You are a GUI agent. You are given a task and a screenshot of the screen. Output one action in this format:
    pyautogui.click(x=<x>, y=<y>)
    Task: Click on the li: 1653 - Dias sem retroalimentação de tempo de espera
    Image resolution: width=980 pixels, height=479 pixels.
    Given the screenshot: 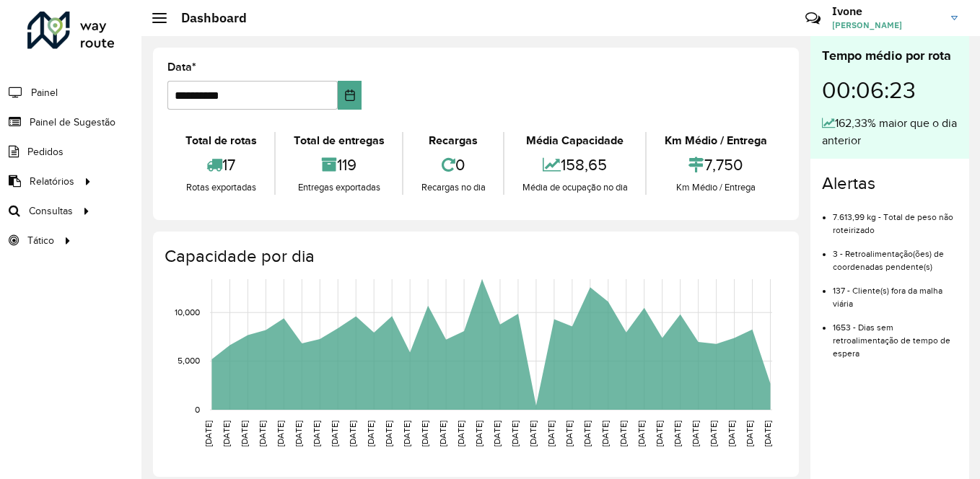 What is the action you would take?
    pyautogui.click(x=894, y=335)
    